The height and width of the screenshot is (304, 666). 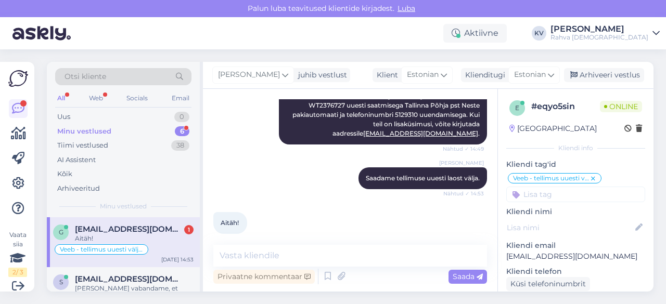 What do you see at coordinates (475, 33) in the screenshot?
I see `div: Aktiivne` at bounding box center [475, 33].